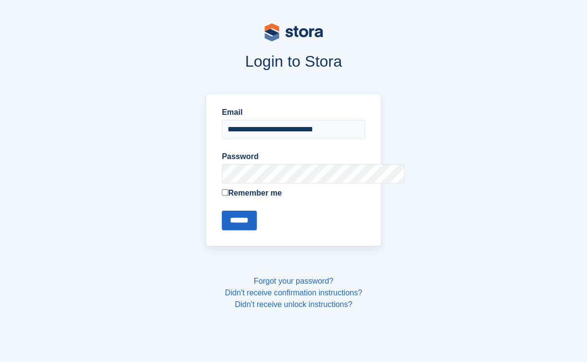  I want to click on input: Remember me, so click(225, 192).